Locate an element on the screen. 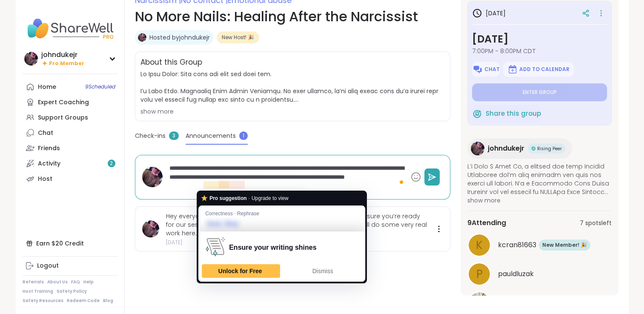 The height and width of the screenshot is (314, 644). span: Chat is located at coordinates (492, 69).